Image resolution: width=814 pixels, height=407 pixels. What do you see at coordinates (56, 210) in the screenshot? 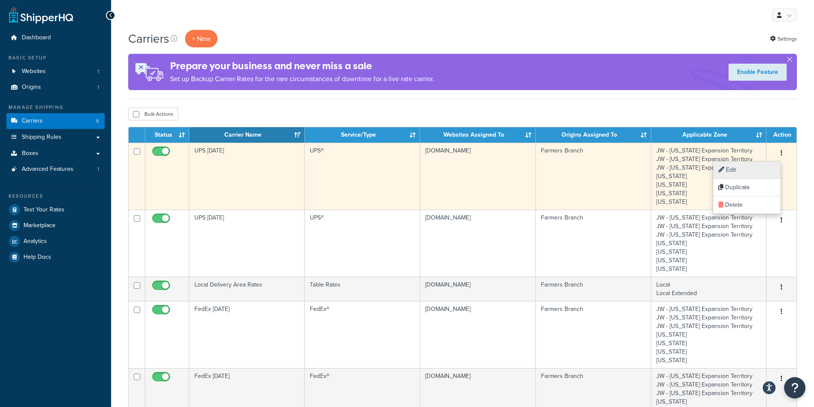
I see `a: Test Your Rates` at bounding box center [56, 210].